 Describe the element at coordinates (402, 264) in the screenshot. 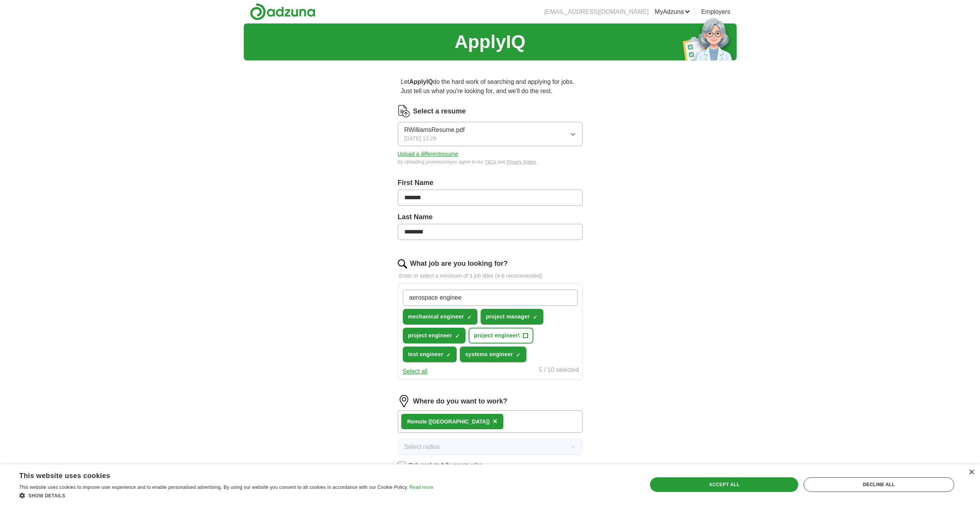

I see `img: search.png` at that location.